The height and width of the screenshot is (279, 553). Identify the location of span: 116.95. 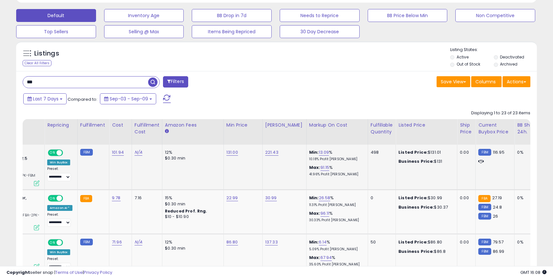
(499, 152).